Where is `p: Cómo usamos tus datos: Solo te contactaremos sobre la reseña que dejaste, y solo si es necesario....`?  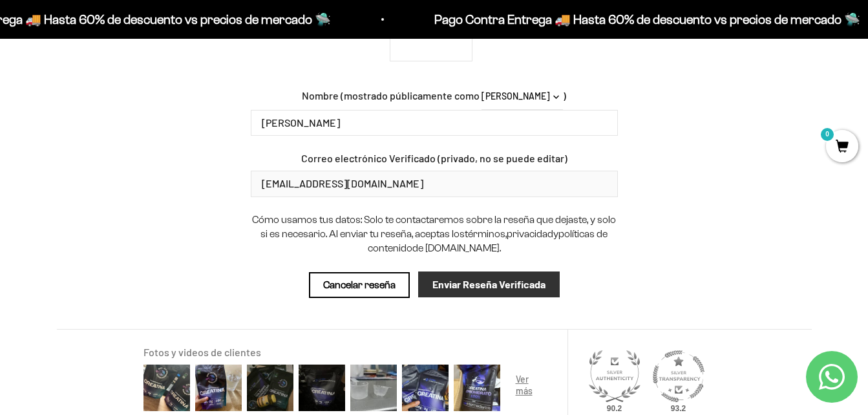 p: Cómo usamos tus datos: Solo te contactaremos sobre la reseña que dejaste, y solo si es necesario.... is located at coordinates (435, 235).